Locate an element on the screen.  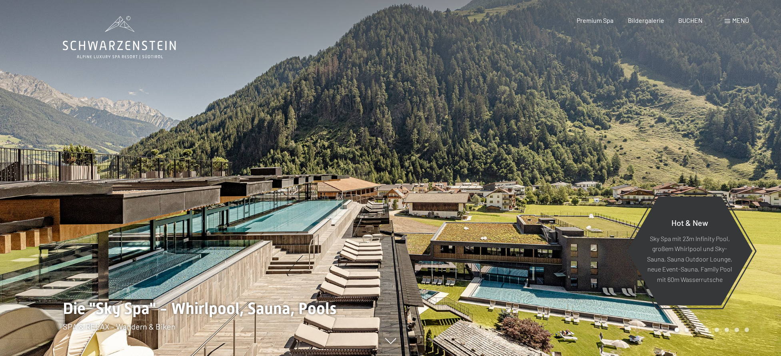
div: Carousel Page 5 is located at coordinates (717, 329).